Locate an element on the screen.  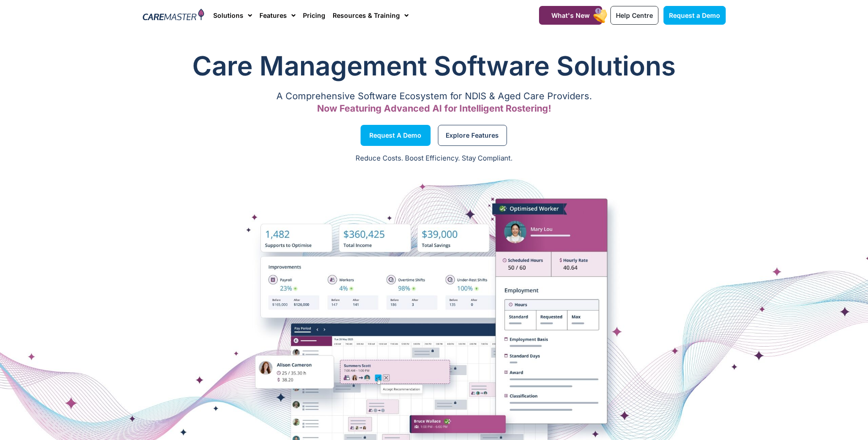
a: Explore Features is located at coordinates (472, 135).